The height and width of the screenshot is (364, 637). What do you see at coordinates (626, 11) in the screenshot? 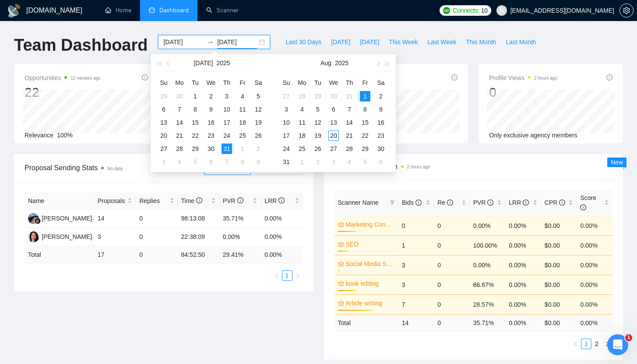
I see `a: setting` at bounding box center [626, 11].